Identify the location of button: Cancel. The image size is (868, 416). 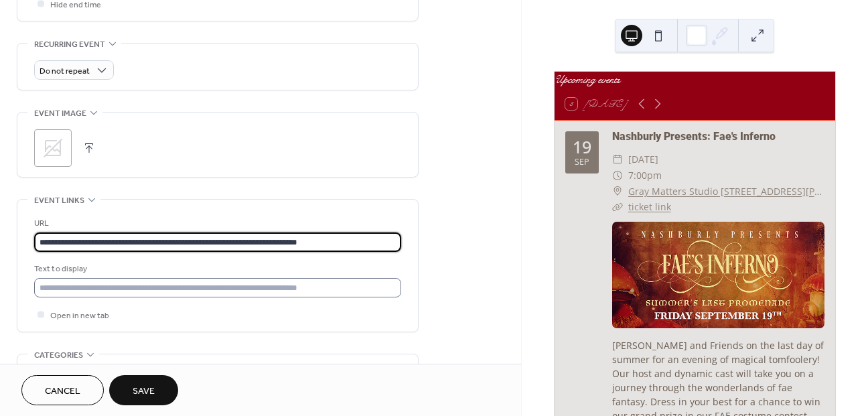
(63, 390).